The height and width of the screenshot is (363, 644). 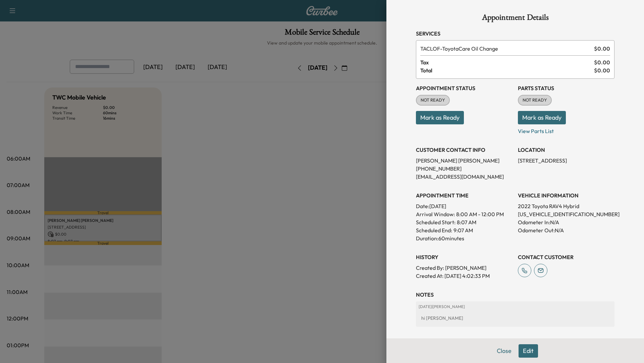 What do you see at coordinates (467, 222) in the screenshot?
I see `p: 8:07 AM` at bounding box center [467, 222].